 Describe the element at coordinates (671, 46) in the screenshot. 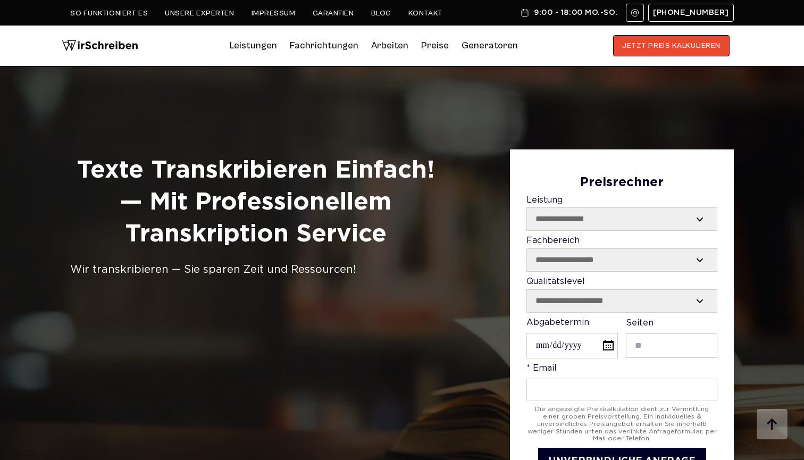

I see `button: JETZT PREIS KALKULIEREN` at that location.